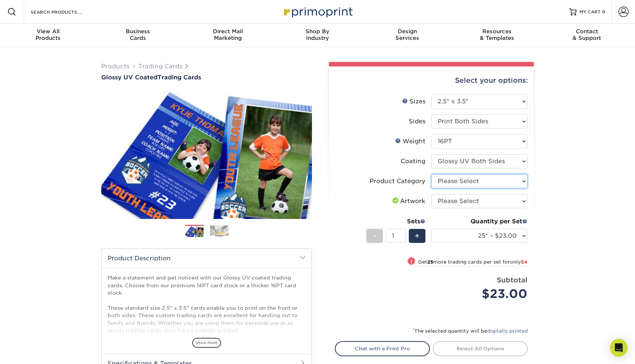 This screenshot has width=635, height=364. What do you see at coordinates (518, 262) in the screenshot?
I see `span: only` at bounding box center [518, 262].